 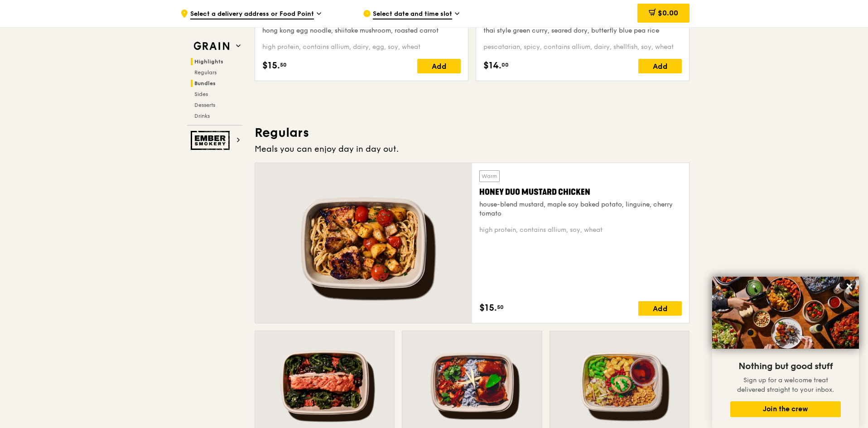 I want to click on div: hong kong egg noodle, shiitake mushroom, roasted carrot, so click(x=362, y=31).